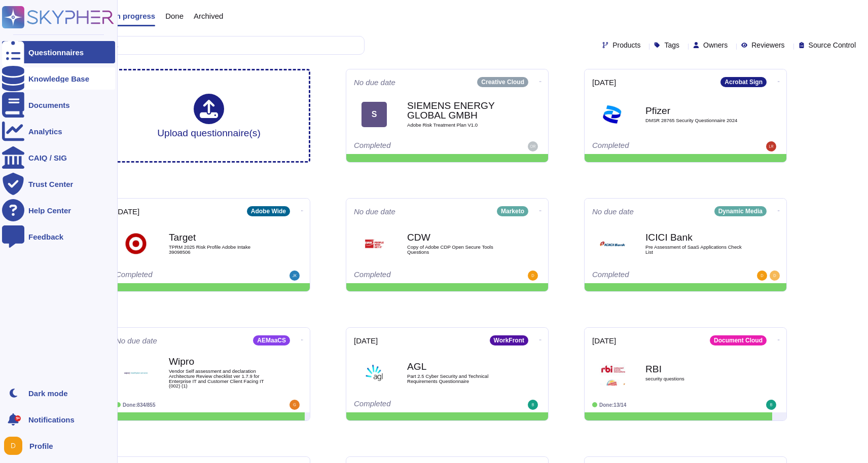  What do you see at coordinates (513, 211) in the screenshot?
I see `div: Marketo` at bounding box center [513, 211].